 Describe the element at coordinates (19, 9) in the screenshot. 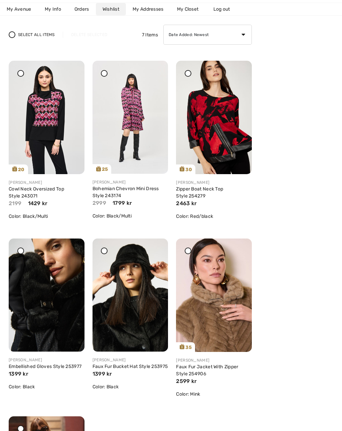

I see `span: My Avenue` at that location.